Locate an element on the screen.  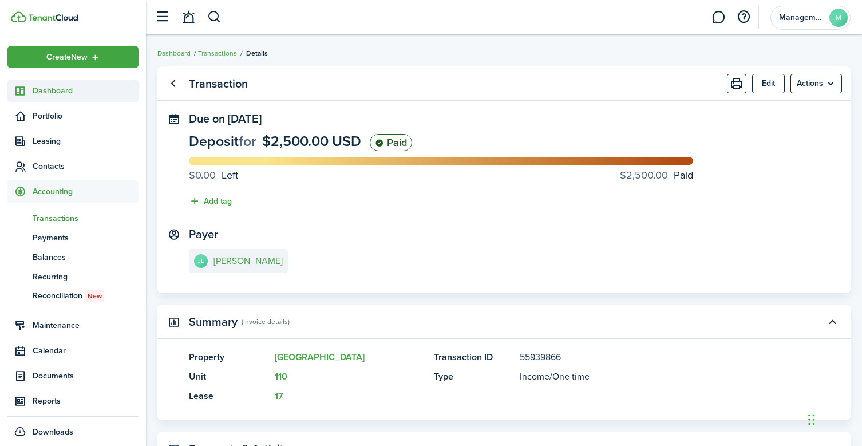
panel-main-body: Toggle accordion is located at coordinates (504, 385).